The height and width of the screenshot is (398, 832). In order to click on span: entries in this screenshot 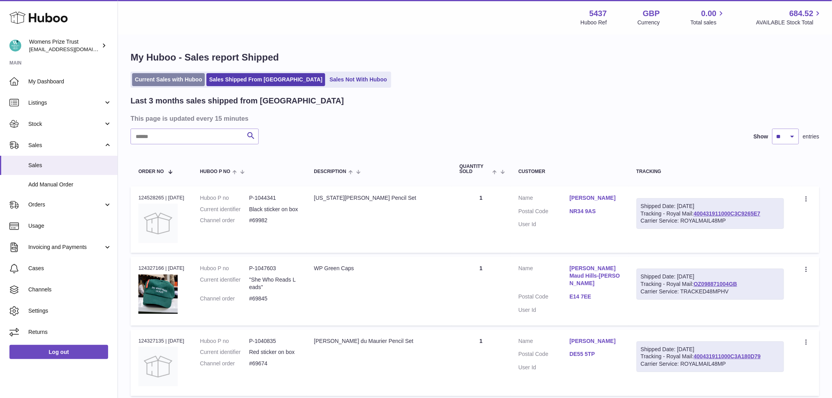, I will do `click(811, 136)`.